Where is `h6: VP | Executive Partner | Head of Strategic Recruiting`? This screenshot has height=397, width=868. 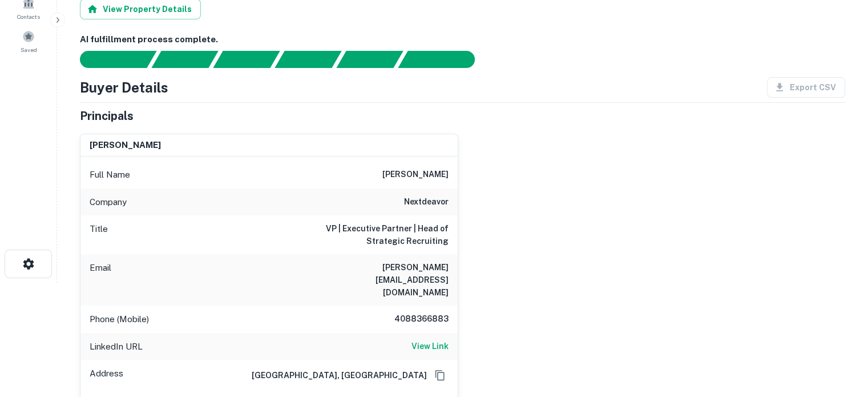
h6: VP | Executive Partner | Head of Strategic Recruiting is located at coordinates (380, 235).